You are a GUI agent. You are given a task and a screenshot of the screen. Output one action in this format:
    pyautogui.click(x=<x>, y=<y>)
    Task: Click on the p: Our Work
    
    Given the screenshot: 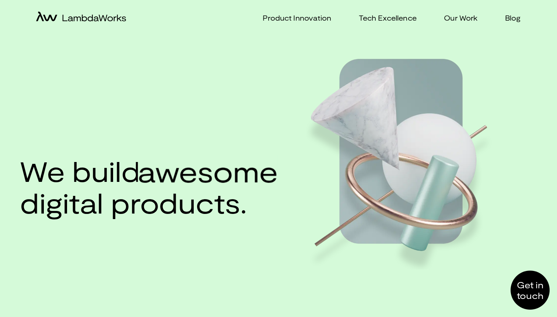 What is the action you would take?
    pyautogui.click(x=460, y=18)
    